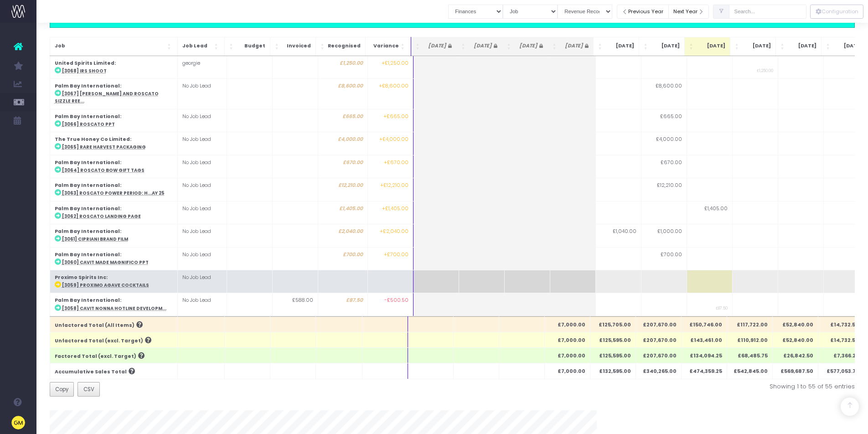  I want to click on td: £1,000.00, so click(664, 236).